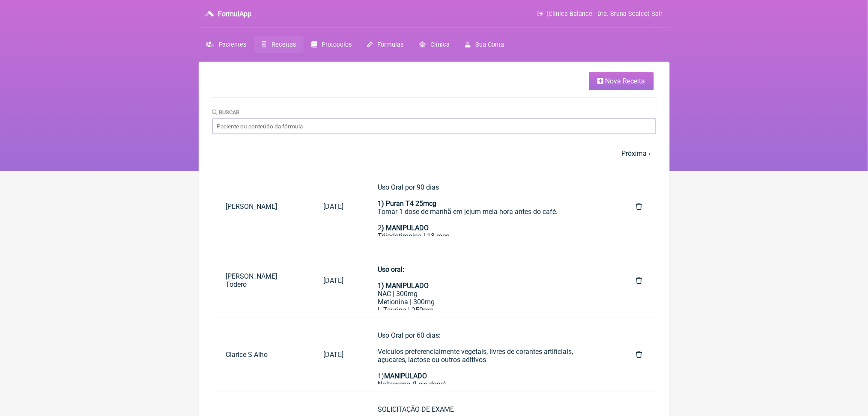  I want to click on h3: FormulApp, so click(234, 14).